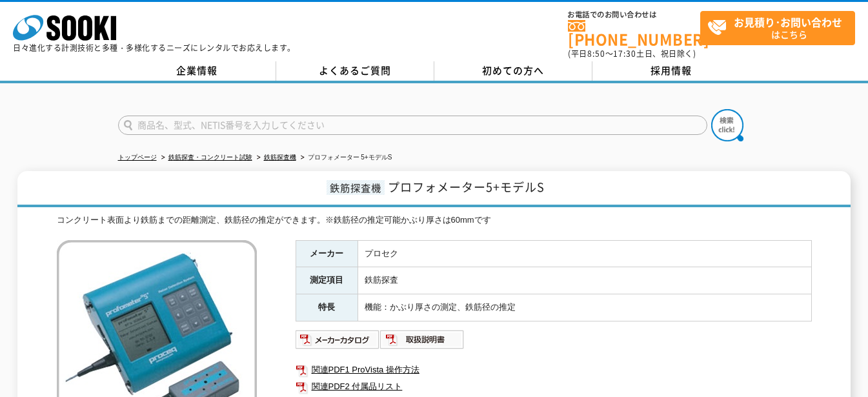 This screenshot has width=868, height=397. I want to click on a: お見積り･お問い合わせはこちら, so click(778, 28).